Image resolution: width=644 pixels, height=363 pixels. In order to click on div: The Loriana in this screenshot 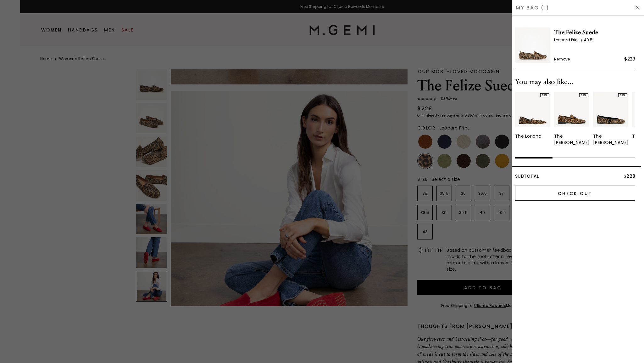, I will do `click(528, 136)`.